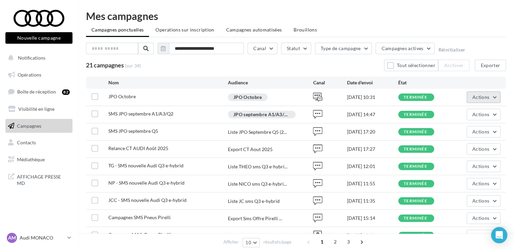  I want to click on span: Export EMAIL offre Pirell..., so click(256, 236).